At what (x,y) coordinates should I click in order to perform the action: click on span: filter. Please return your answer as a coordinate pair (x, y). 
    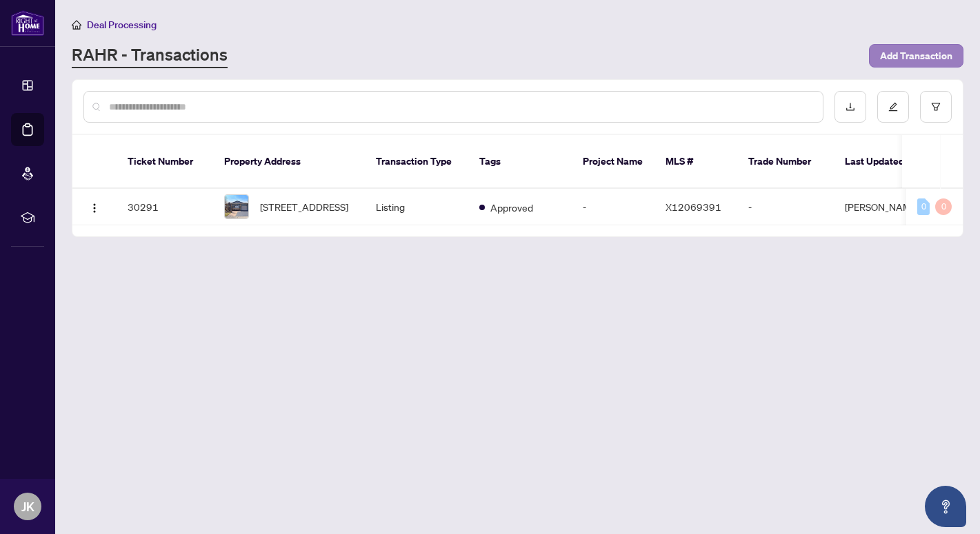
    Looking at the image, I should click on (936, 107).